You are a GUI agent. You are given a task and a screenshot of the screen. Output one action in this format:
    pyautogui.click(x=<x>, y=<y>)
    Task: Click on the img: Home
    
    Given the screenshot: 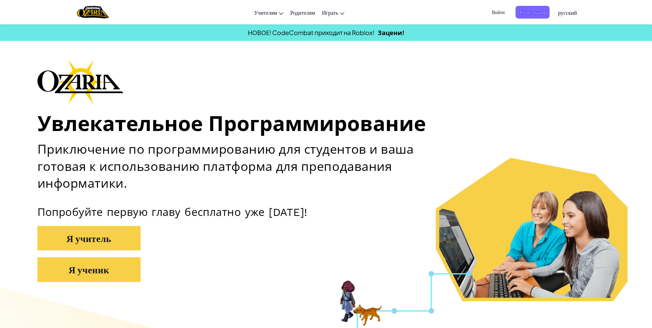 What is the action you would take?
    pyautogui.click(x=93, y=12)
    